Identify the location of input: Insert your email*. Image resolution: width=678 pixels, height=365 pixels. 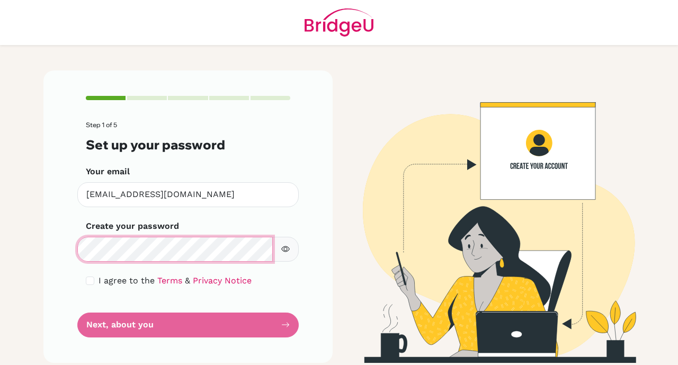
(188, 194).